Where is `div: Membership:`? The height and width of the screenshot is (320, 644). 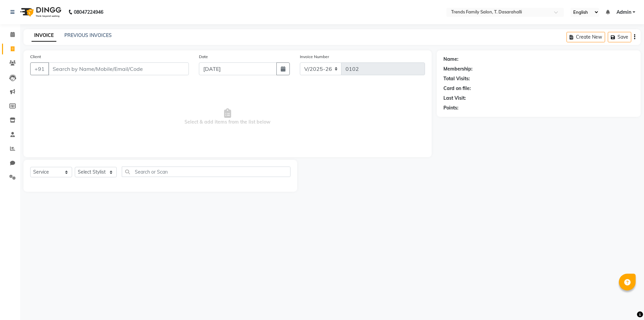
div: Membership: is located at coordinates (458, 69).